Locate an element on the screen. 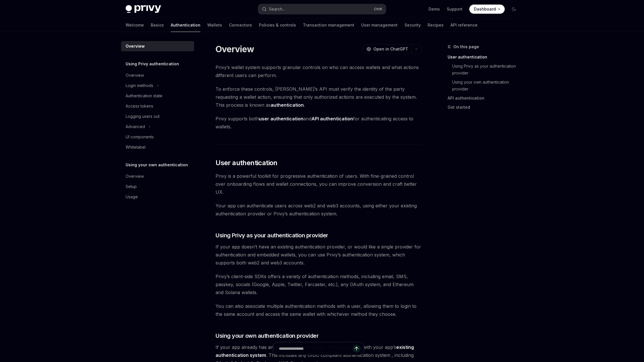 The width and height of the screenshot is (644, 362). a: Security is located at coordinates (413, 25).